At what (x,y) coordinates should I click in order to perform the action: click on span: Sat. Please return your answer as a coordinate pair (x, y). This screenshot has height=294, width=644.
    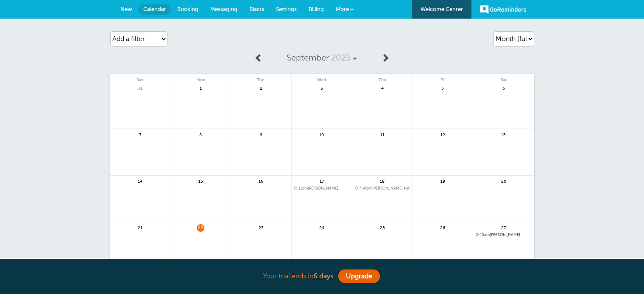
    Looking at the image, I should click on (503, 78).